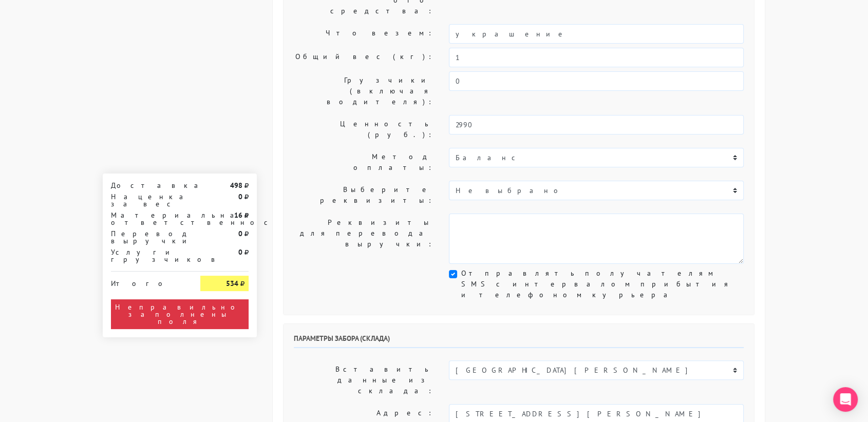  What do you see at coordinates (148, 201) in the screenshot?
I see `div: Наценка за вес` at bounding box center [148, 201].